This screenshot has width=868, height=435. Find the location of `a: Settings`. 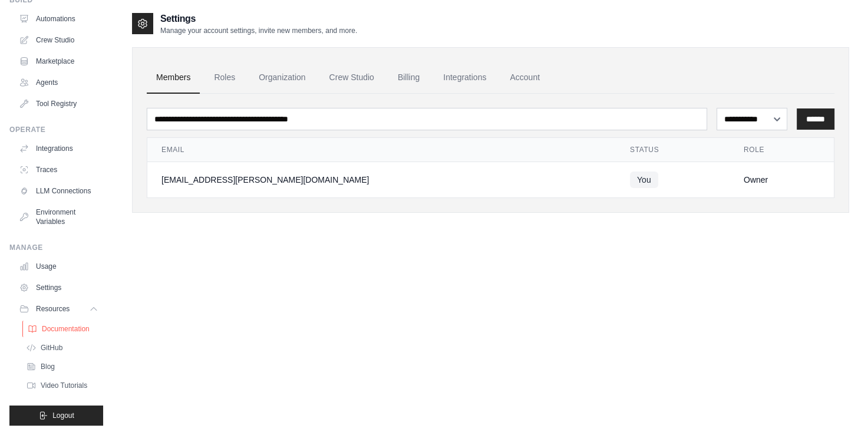

a: Settings is located at coordinates (58, 287).